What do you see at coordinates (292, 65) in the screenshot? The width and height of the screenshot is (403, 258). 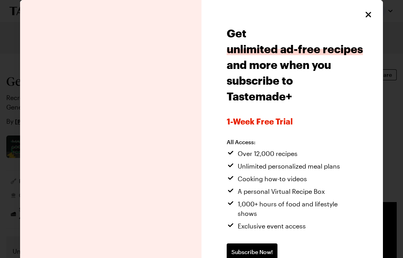 I see `h1: Get and more when you subscribe to Tastemade+` at bounding box center [292, 65].